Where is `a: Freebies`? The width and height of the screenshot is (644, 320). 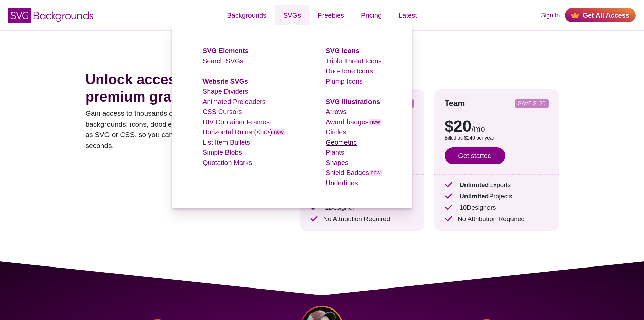
a: Freebies is located at coordinates (331, 15).